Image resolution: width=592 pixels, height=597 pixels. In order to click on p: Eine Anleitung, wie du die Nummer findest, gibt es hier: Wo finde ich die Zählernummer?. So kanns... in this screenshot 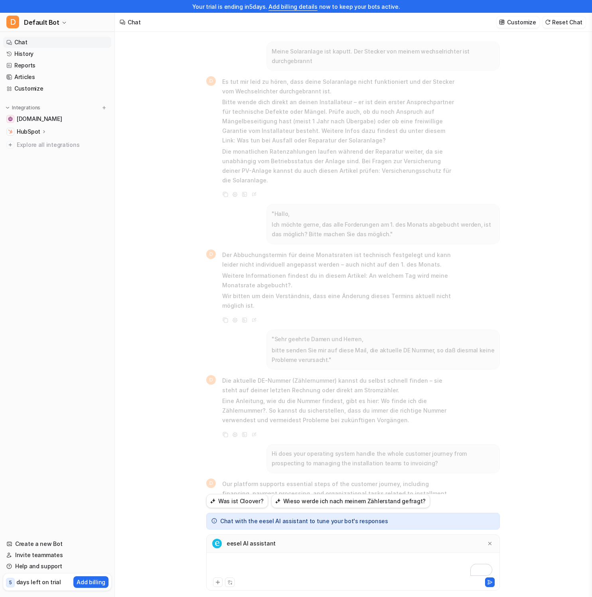, I will do `click(339, 410)`.